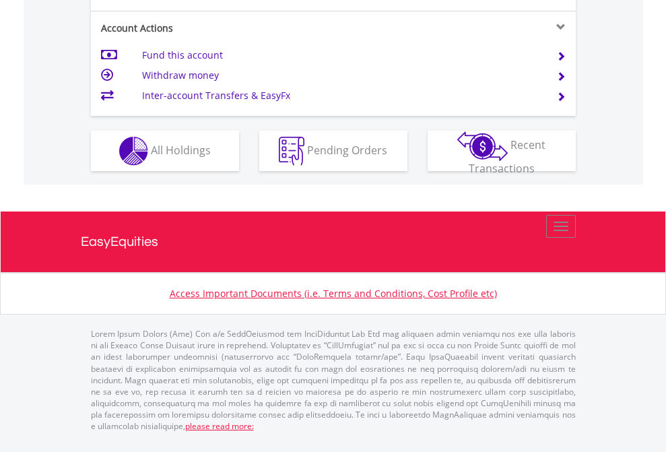 This screenshot has width=666, height=452. What do you see at coordinates (181, 150) in the screenshot?
I see `span: All Holdings` at bounding box center [181, 150].